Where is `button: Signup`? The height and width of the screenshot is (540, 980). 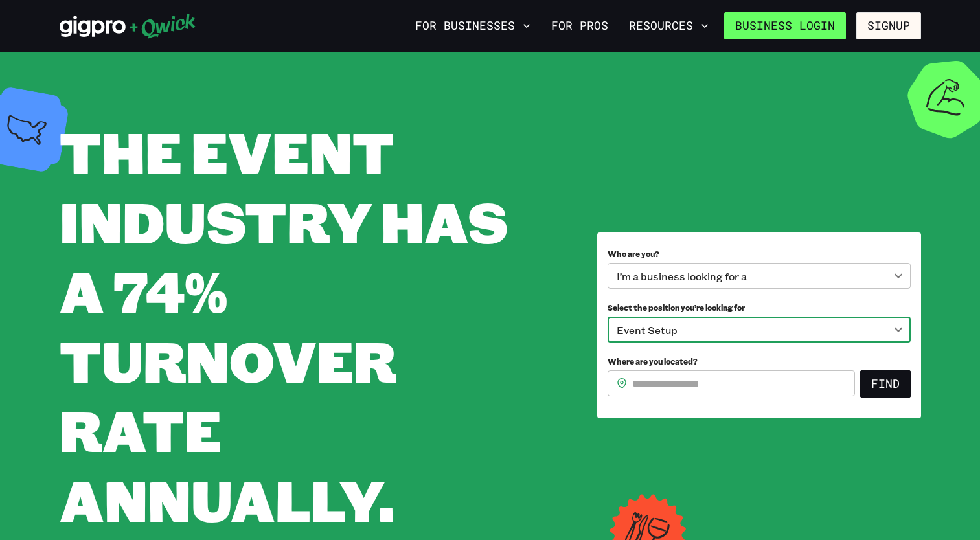
button: Signup is located at coordinates (889, 26).